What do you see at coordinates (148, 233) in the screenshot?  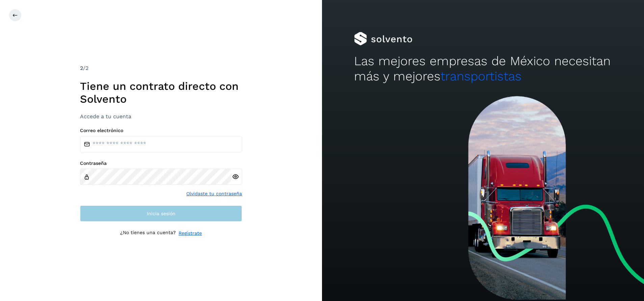 I see `p: ¿No tienes una cuenta?` at bounding box center [148, 233].